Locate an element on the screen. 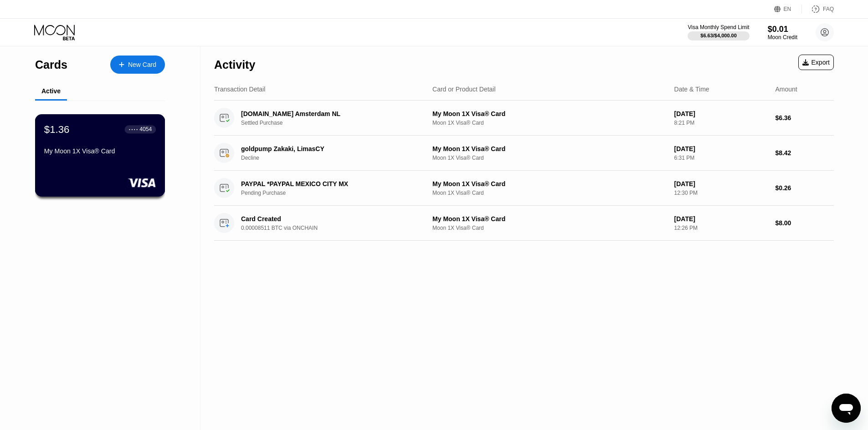  div: Moon Credit is located at coordinates (782, 37).